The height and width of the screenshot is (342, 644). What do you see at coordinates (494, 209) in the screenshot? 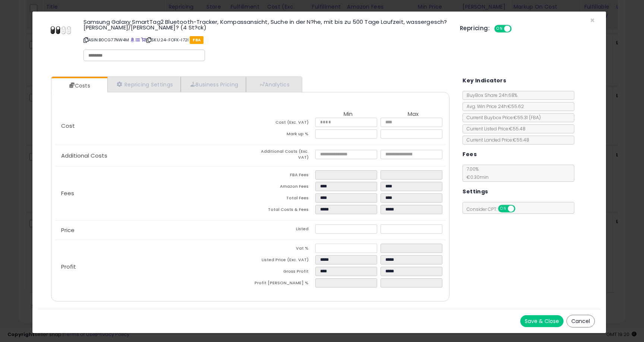
I see `span: Consider CPT:` at bounding box center [494, 209].